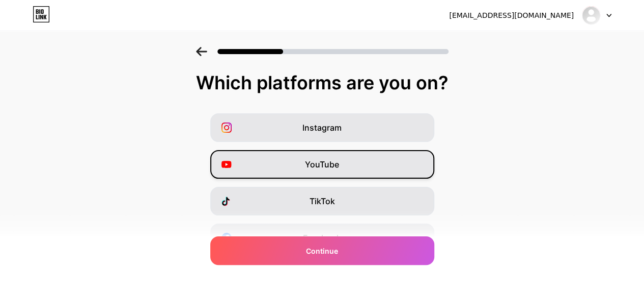  Describe the element at coordinates (322, 274) in the screenshot. I see `span: Twitter/X` at that location.